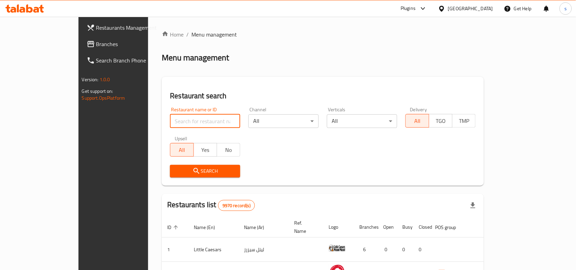 This screenshot has height=270, width=576. What do you see at coordinates (566, 9) in the screenshot?
I see `span: s` at bounding box center [566, 9].